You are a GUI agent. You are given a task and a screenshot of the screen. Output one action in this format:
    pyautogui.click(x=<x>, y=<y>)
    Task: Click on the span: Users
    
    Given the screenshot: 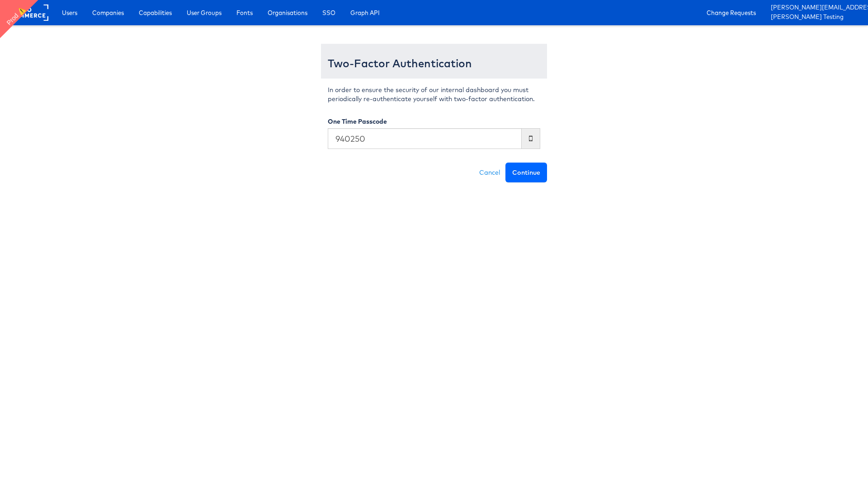 What is the action you would take?
    pyautogui.click(x=69, y=13)
    